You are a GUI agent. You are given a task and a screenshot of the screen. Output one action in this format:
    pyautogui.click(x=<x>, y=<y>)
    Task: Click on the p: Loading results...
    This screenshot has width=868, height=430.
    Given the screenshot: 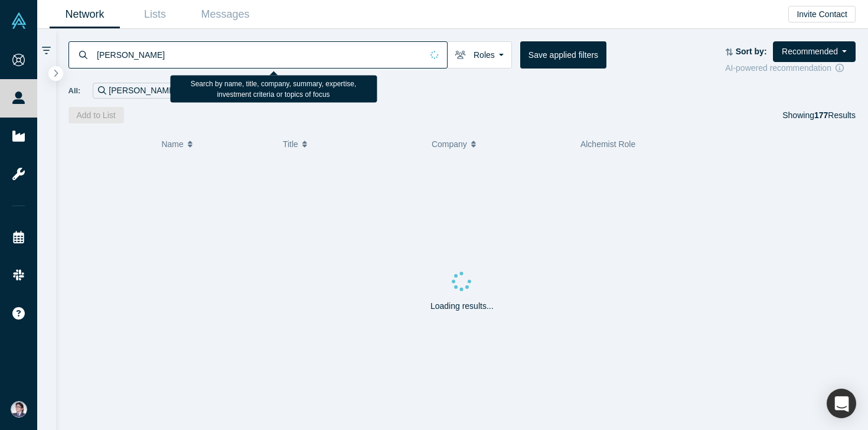 What is the action you would take?
    pyautogui.click(x=462, y=306)
    